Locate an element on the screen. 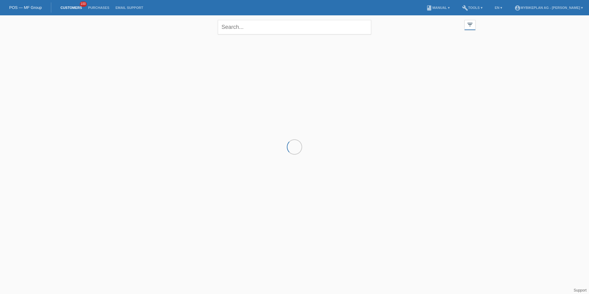 The height and width of the screenshot is (294, 589). a: Support is located at coordinates (580, 290).